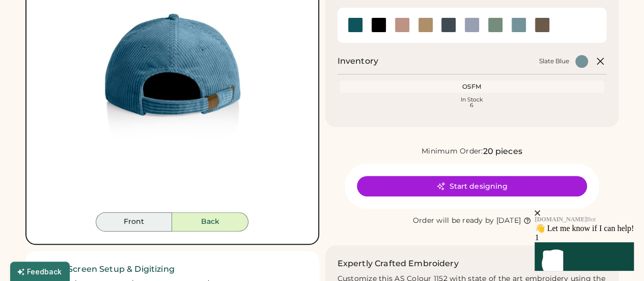  I want to click on h2: ✓ Free Screen Setup & Digitizing, so click(172, 269).